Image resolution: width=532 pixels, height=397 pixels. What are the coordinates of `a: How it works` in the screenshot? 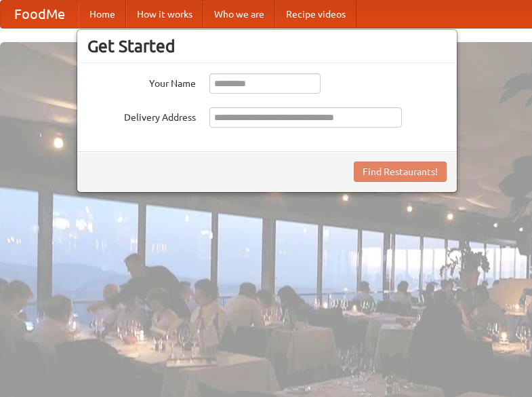 It's located at (164, 15).